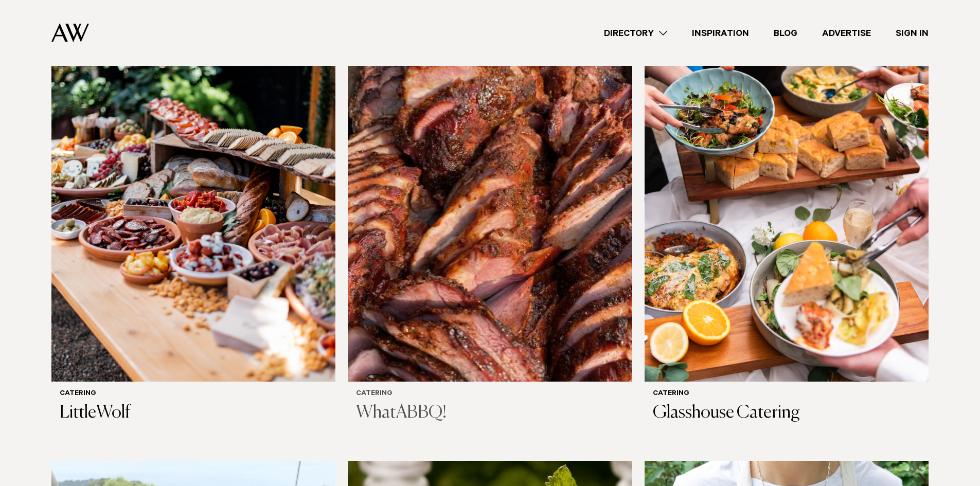 The image size is (980, 486). I want to click on a: Auckland Weddings Catering | LittleWolf Catering LittleWolf, so click(193, 216).